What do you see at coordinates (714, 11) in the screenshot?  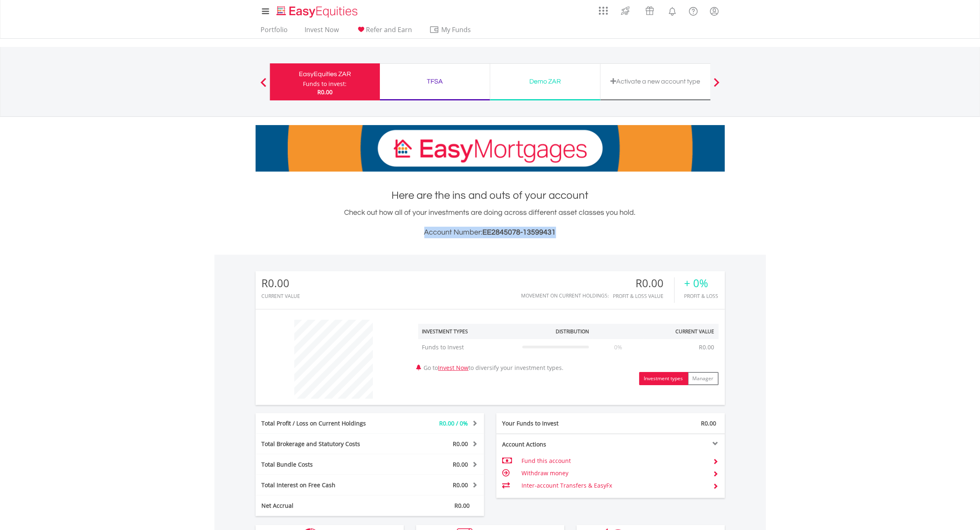 I see `a: My Profile` at bounding box center [714, 11].